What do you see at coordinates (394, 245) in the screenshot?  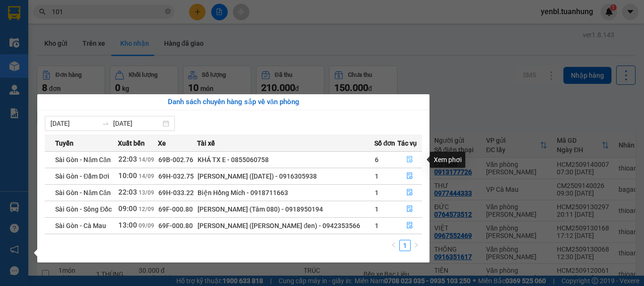 I see `li: Previous Page` at bounding box center [394, 245].